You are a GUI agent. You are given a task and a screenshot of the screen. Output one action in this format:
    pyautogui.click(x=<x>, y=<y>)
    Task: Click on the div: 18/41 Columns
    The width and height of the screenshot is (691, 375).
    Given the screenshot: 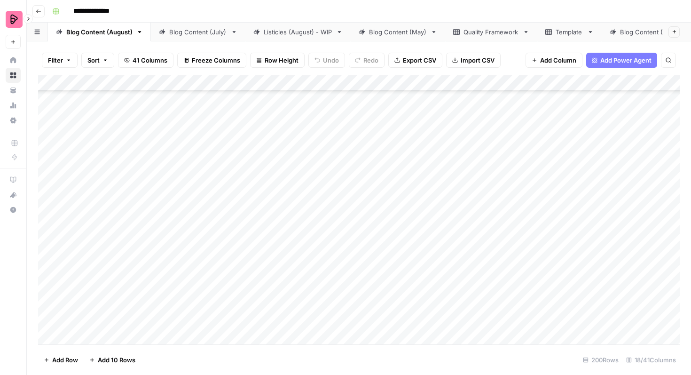 What is the action you would take?
    pyautogui.click(x=651, y=359)
    